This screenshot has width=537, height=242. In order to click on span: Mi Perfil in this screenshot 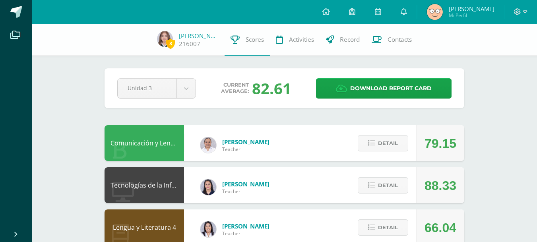, I will do `click(471, 15)`.